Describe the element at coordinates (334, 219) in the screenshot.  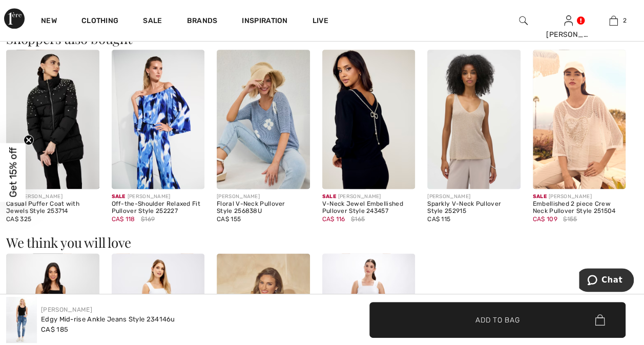
I see `span: CA$ 116` at that location.